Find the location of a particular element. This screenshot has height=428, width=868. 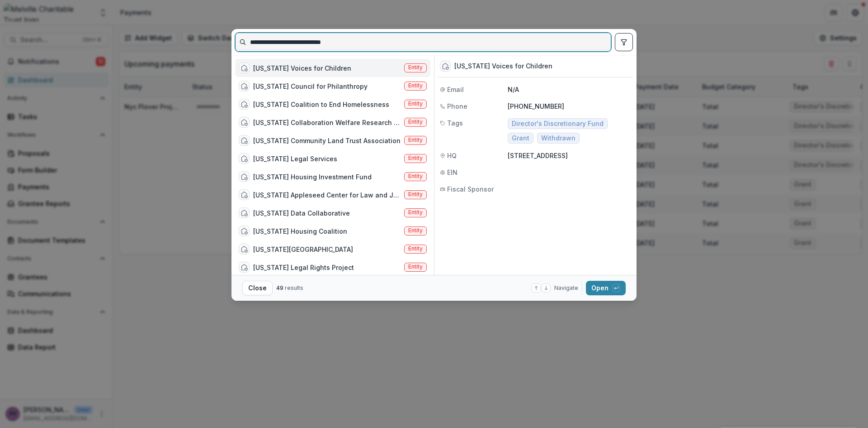

span: Grant is located at coordinates (521, 138).